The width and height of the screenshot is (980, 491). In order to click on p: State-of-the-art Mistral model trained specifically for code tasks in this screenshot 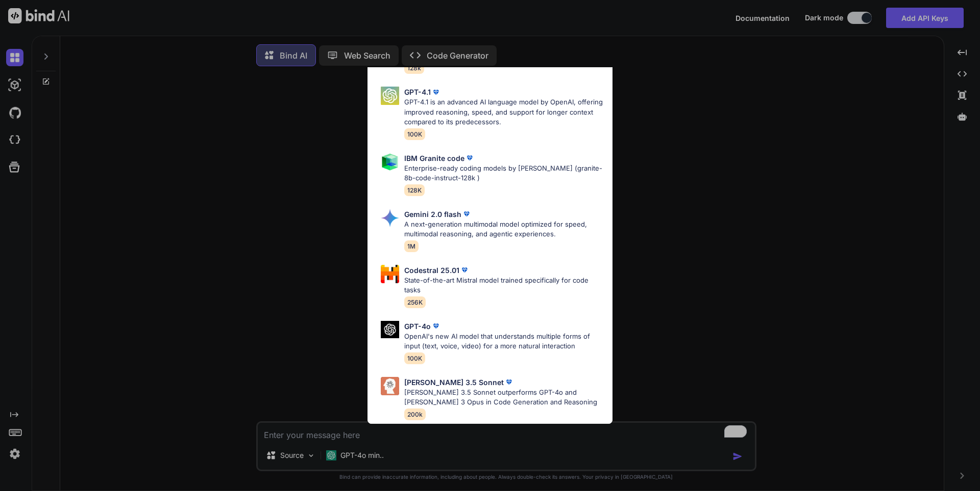, I will do `click(504, 285)`.